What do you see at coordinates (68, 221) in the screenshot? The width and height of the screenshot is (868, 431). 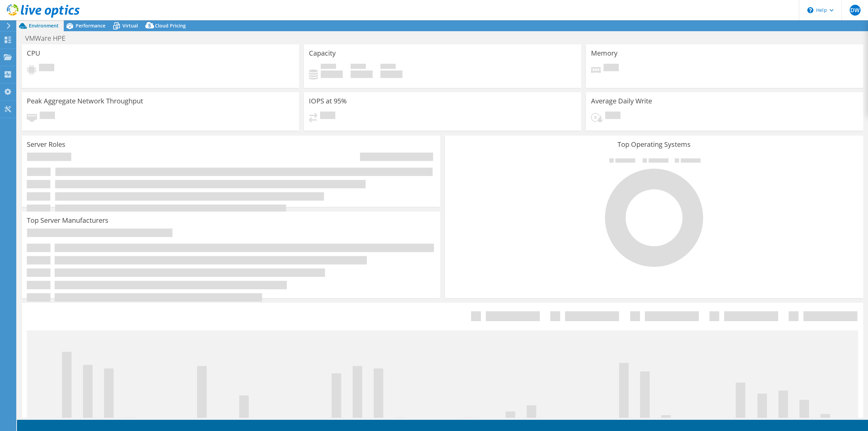 I see `h3: Top Server Manufacturers` at bounding box center [68, 221].